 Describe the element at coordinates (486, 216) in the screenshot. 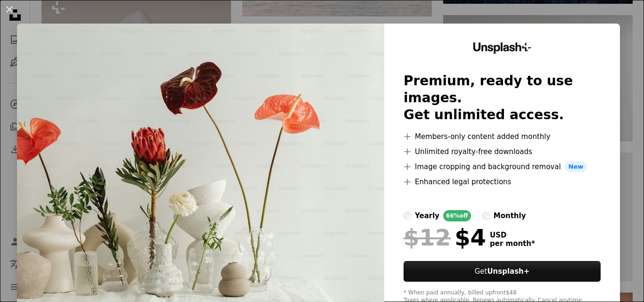

I see `input: monthly` at that location.